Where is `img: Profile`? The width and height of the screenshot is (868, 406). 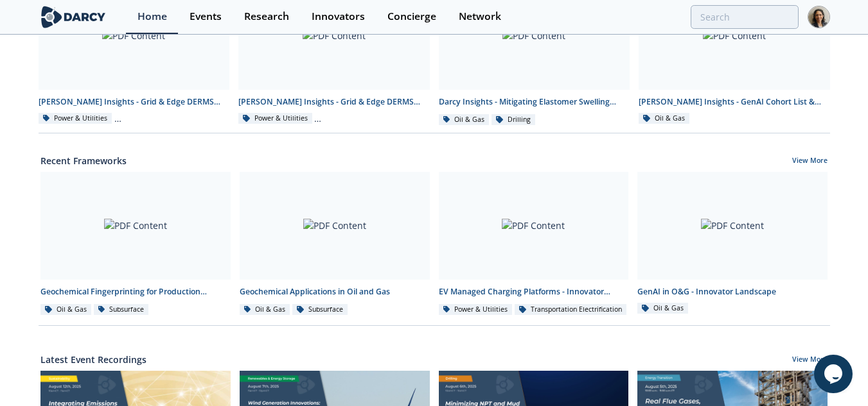 img: Profile is located at coordinates (819, 17).